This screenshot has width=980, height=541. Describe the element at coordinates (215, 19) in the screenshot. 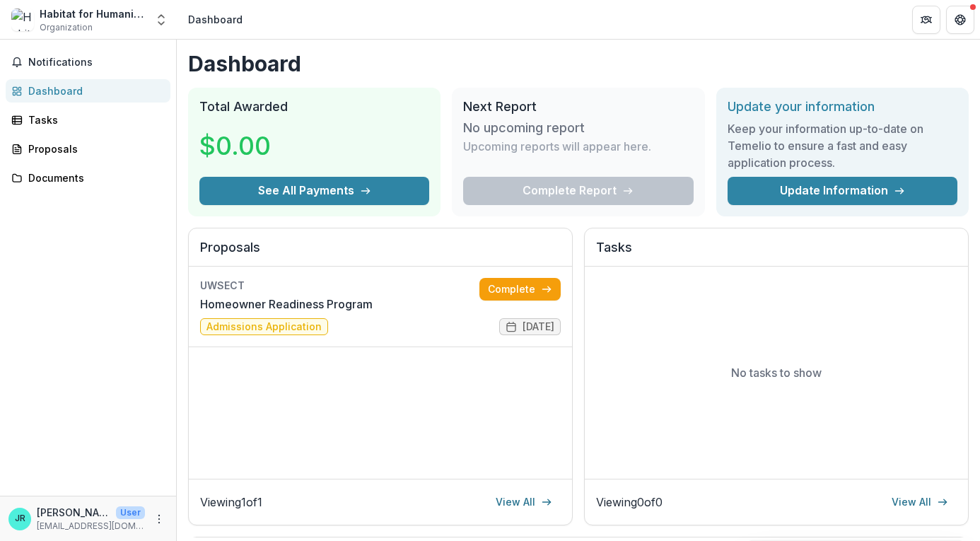

I see `nav: breadcrumb` at that location.